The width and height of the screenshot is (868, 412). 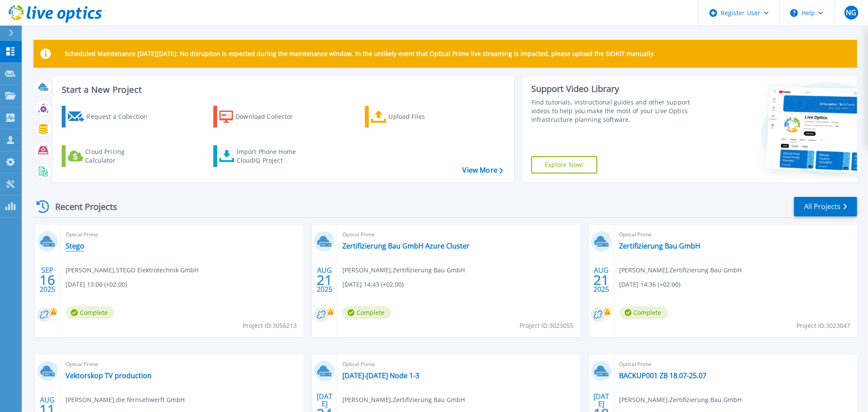 I want to click on span: Project ID: 3023055, so click(x=547, y=326).